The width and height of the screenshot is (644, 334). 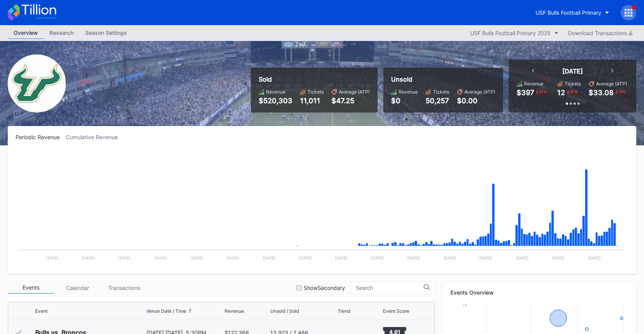 I want to click on button: Download Transactions, so click(x=600, y=33).